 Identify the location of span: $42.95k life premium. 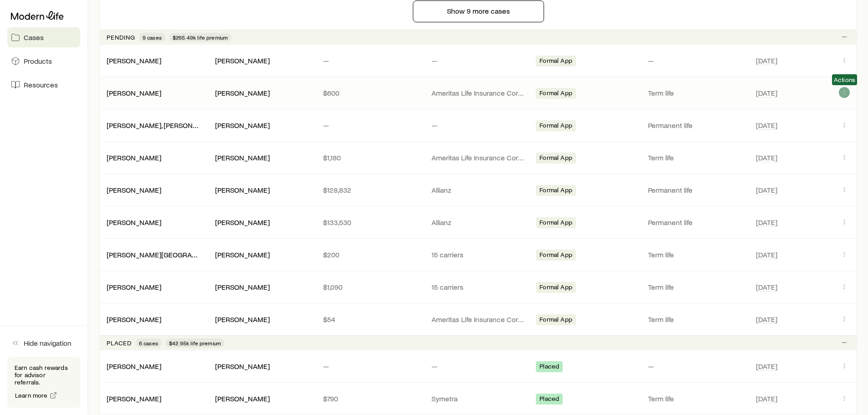
(195, 343).